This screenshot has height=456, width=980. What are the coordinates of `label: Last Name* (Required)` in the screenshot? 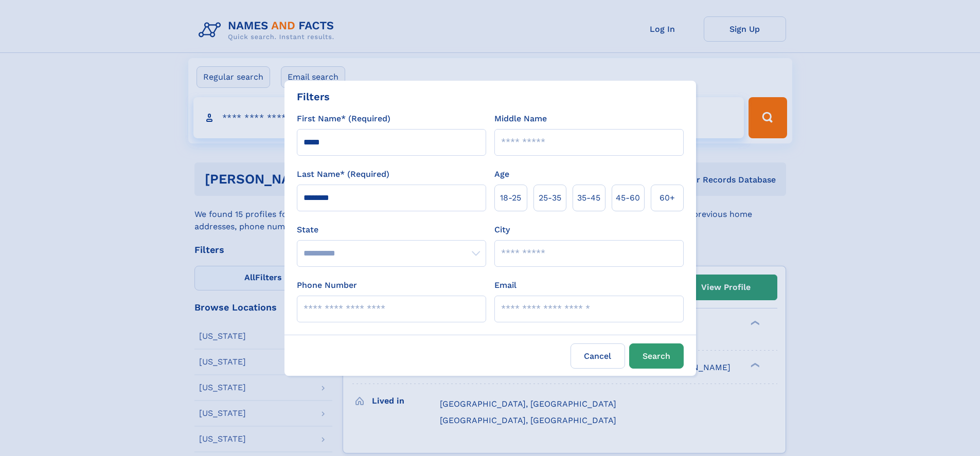 It's located at (343, 175).